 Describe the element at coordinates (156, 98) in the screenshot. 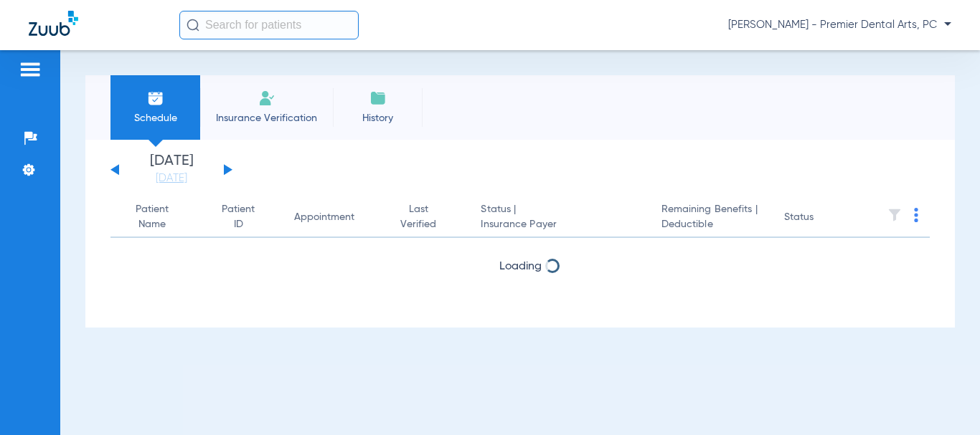

I see `img: Schedule` at that location.